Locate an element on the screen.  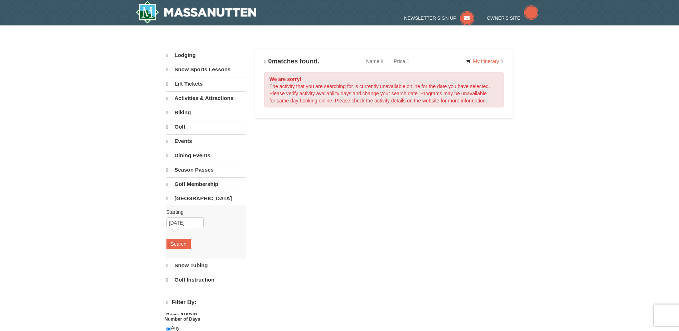
a: Season Passes is located at coordinates (206, 170).